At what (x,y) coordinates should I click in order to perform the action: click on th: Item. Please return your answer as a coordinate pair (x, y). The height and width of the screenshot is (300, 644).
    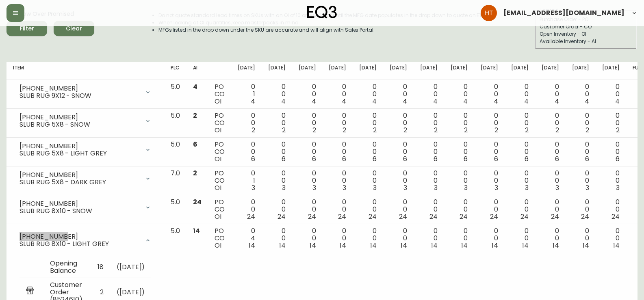
    Looking at the image, I should click on (85, 71).